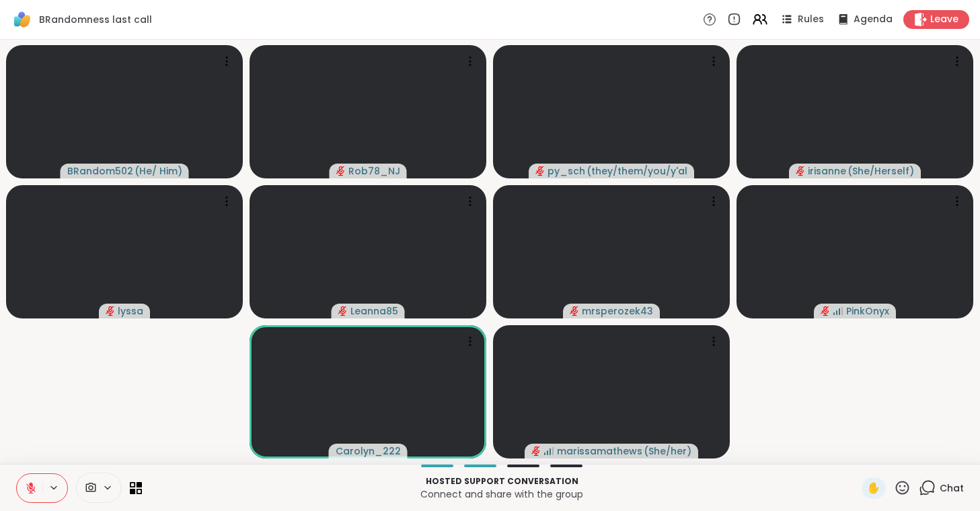 Image resolution: width=980 pixels, height=511 pixels. Describe the element at coordinates (952, 488) in the screenshot. I see `span: Chat` at that location.